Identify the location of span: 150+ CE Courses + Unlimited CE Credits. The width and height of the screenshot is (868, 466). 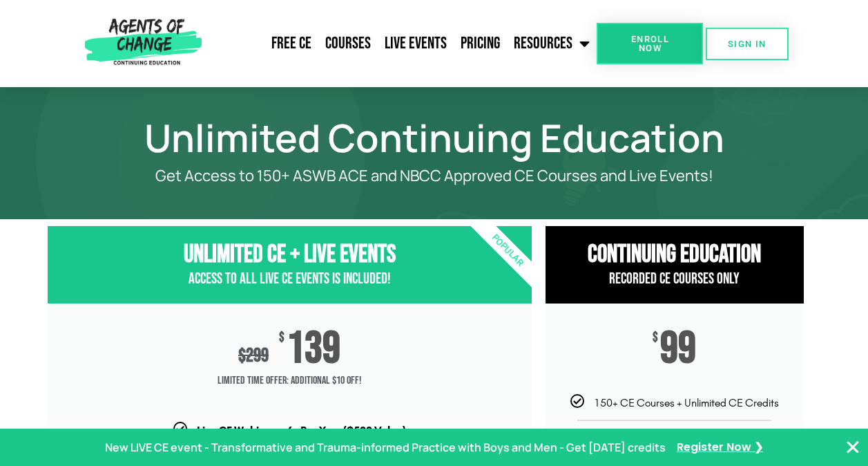
(687, 402).